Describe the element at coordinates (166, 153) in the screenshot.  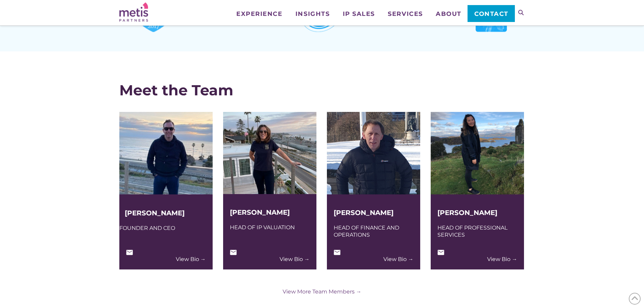
I see `img: Stephen Robertson` at that location.